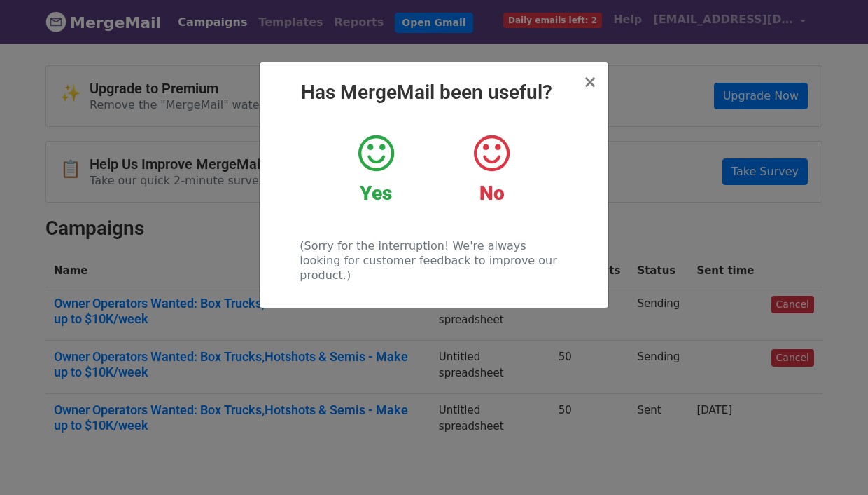 The image size is (868, 495). Describe the element at coordinates (492, 169) in the screenshot. I see `a: No` at that location.